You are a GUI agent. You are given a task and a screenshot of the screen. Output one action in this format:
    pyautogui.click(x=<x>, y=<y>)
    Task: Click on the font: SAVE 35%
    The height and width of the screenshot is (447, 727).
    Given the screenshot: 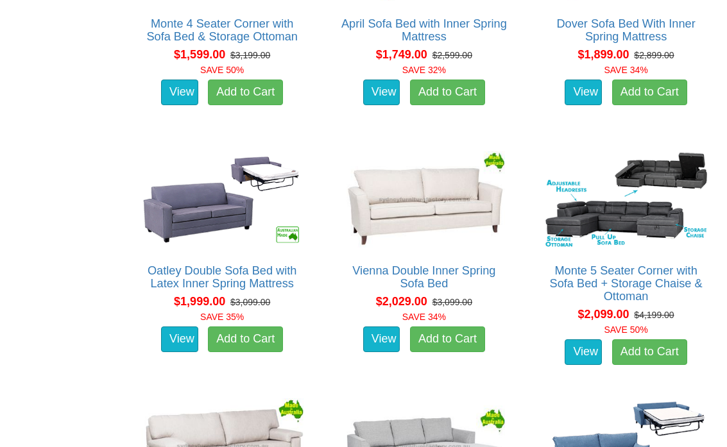 What is the action you would take?
    pyautogui.click(x=222, y=317)
    